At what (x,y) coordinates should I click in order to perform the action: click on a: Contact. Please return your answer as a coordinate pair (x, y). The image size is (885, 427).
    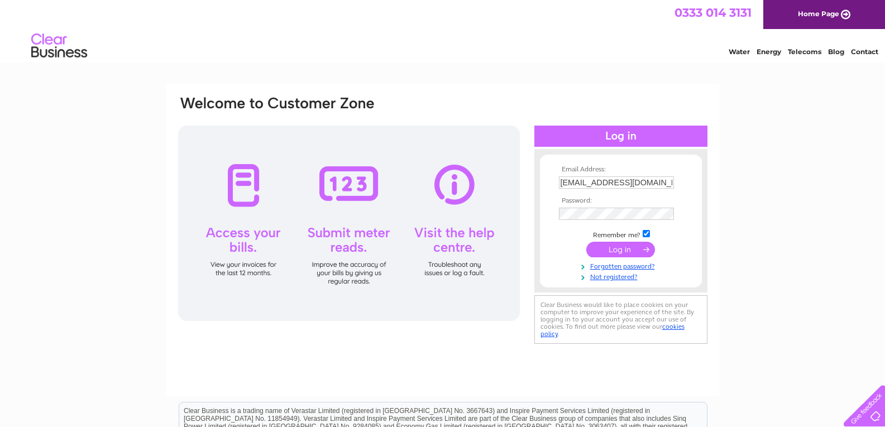
    Looking at the image, I should click on (865, 51).